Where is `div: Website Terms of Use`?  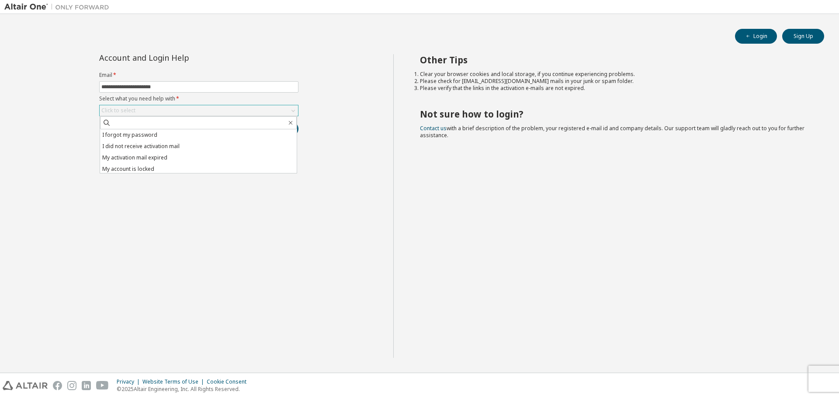
div: Website Terms of Use is located at coordinates (174, 382).